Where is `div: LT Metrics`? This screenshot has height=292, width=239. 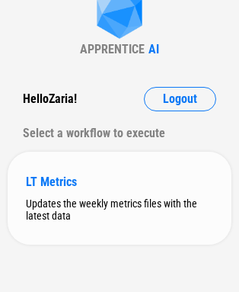 div: LT Metrics is located at coordinates (120, 181).